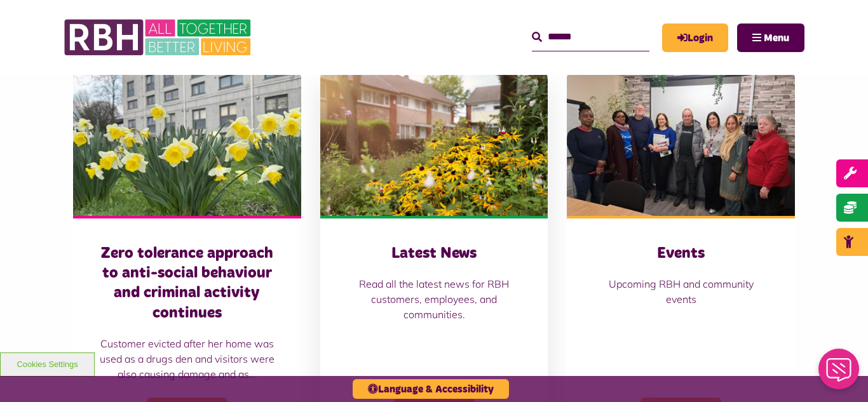 This screenshot has width=868, height=402. What do you see at coordinates (434, 145) in the screenshot?
I see `img: SAZ MEDIA RBH HOUSING4` at bounding box center [434, 145].